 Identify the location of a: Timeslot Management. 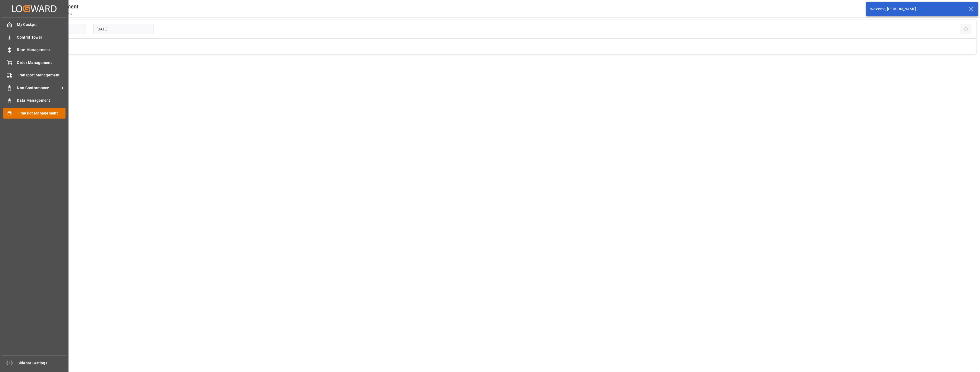
(34, 113).